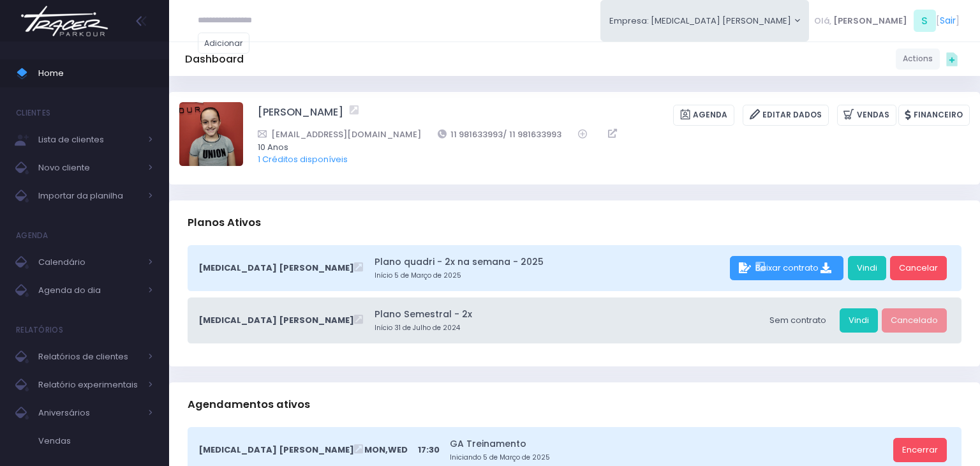 This screenshot has width=980, height=466. I want to click on a: Sair, so click(947, 20).